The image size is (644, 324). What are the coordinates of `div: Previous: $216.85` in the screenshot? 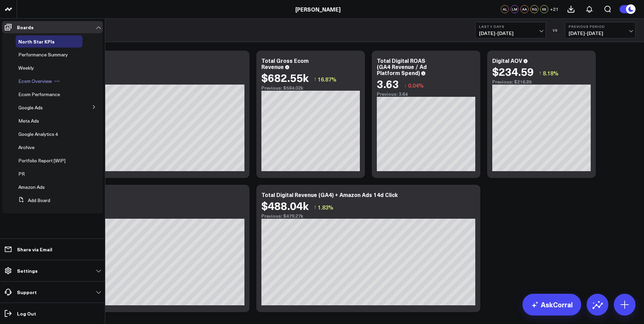 It's located at (542, 82).